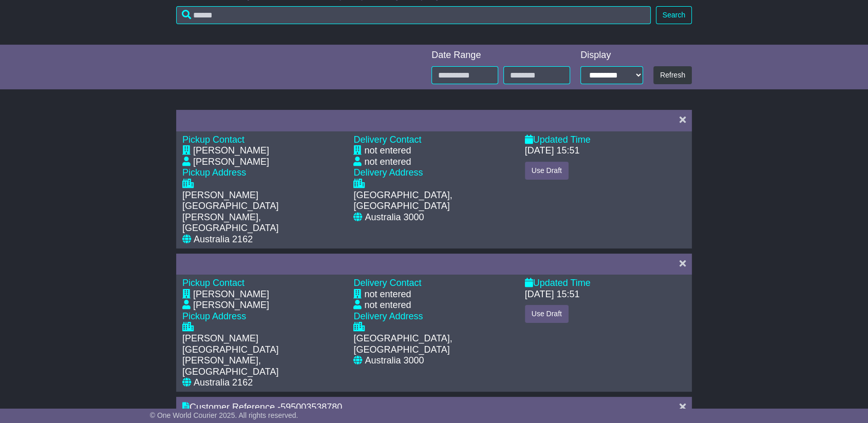 Image resolution: width=868 pixels, height=423 pixels. I want to click on div: Display, so click(612, 56).